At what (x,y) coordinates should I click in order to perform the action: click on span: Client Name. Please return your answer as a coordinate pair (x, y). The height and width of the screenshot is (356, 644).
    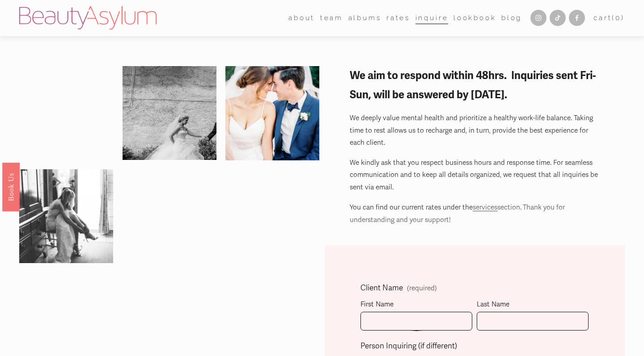
    Looking at the image, I should click on (381, 288).